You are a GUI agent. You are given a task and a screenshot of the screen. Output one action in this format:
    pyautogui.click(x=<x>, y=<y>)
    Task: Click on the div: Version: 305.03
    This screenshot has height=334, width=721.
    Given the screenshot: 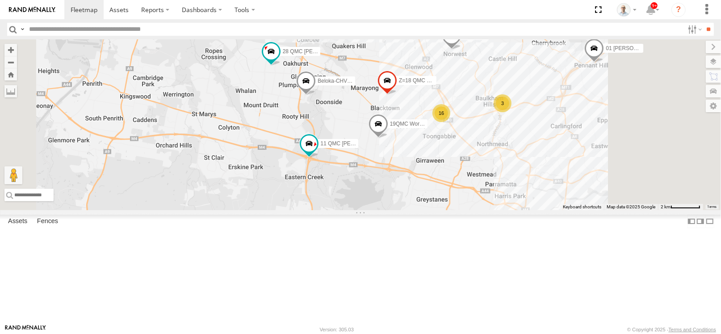 What is the action you would take?
    pyautogui.click(x=337, y=329)
    